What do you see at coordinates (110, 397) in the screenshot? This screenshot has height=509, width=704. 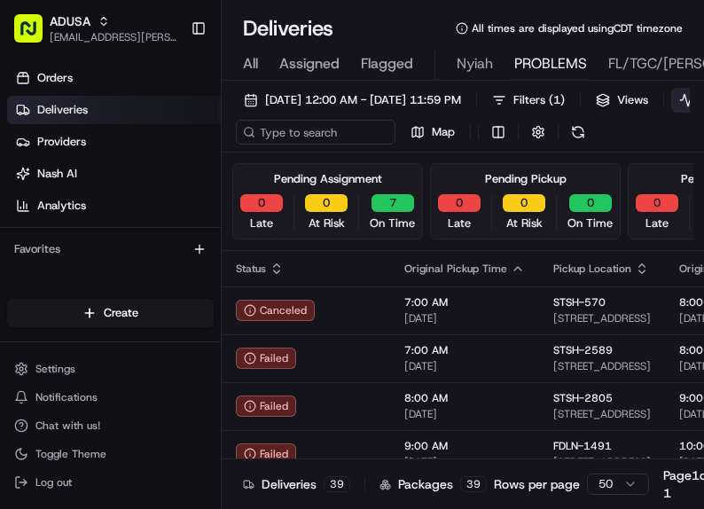 I see `button: Notifications` at bounding box center [110, 397].